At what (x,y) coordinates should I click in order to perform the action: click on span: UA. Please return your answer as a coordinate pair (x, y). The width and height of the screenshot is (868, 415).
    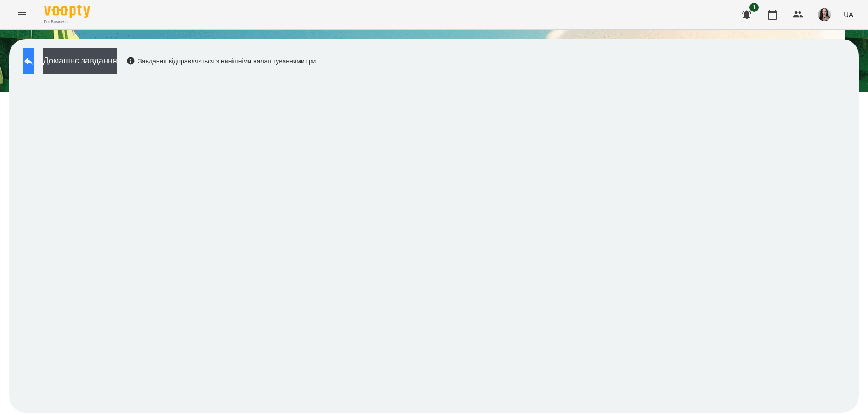
    Looking at the image, I should click on (848, 14).